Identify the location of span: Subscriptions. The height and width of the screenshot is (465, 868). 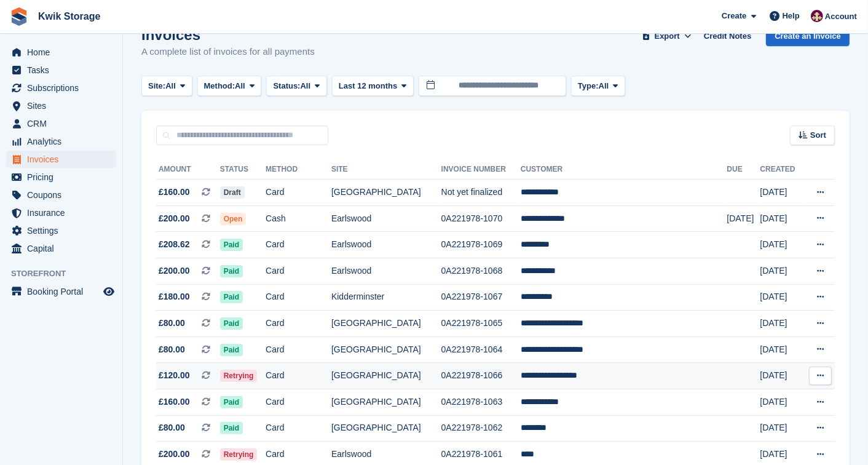
(64, 88).